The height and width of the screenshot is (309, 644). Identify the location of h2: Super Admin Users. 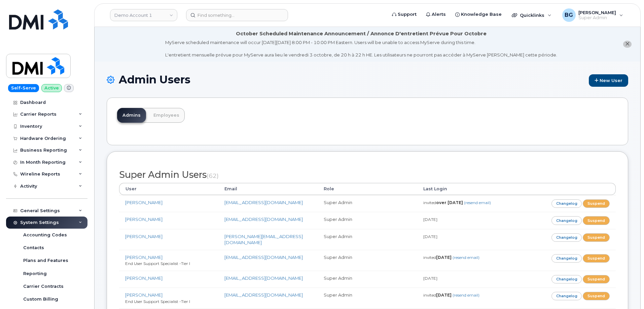
(368, 175).